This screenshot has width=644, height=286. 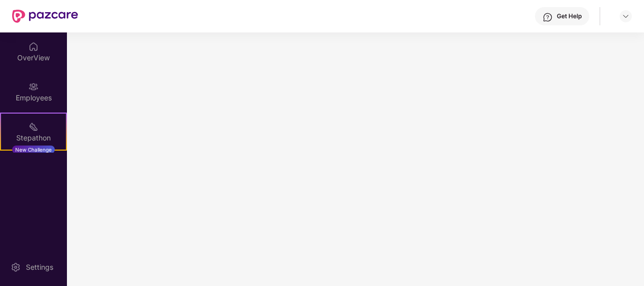 What do you see at coordinates (45, 16) in the screenshot?
I see `img: New Pazcare Logo` at bounding box center [45, 16].